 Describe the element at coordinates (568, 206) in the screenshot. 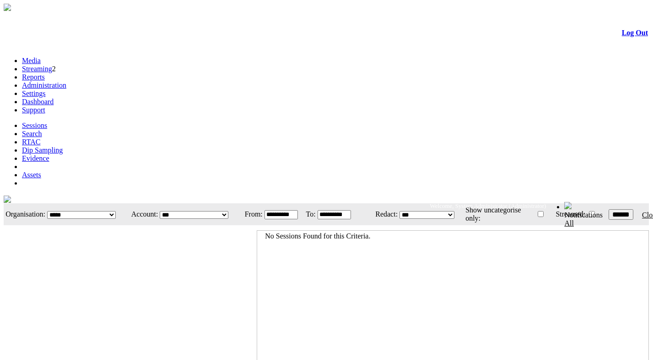

I see `img: bell24.png` at that location.